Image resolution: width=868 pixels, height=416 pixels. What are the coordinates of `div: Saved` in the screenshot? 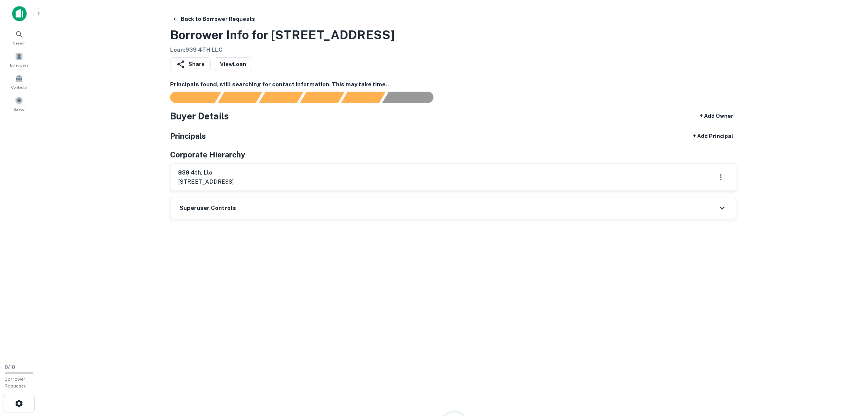 It's located at (19, 104).